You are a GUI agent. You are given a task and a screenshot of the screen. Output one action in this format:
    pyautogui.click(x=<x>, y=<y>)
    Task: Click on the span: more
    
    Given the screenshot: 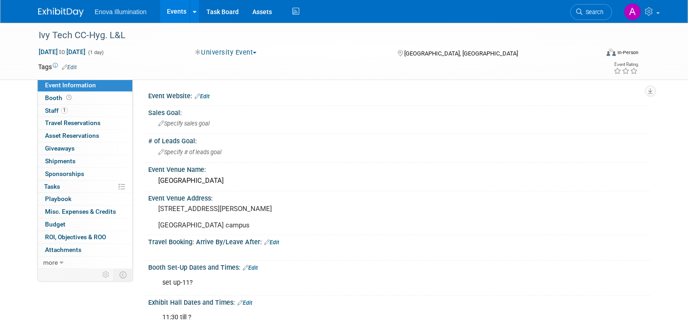 What is the action you would take?
    pyautogui.click(x=50, y=262)
    